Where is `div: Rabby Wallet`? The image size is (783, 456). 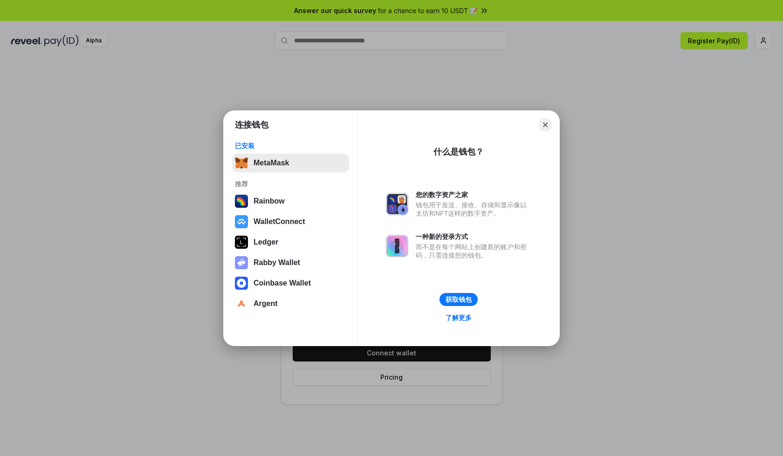 div: Rabby Wallet is located at coordinates (277, 263).